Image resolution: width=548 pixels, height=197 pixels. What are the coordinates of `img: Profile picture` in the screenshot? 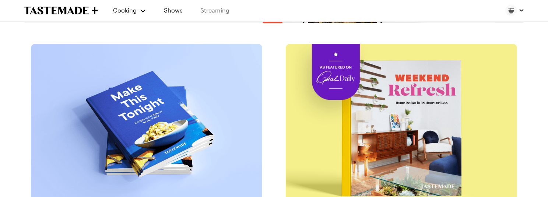 It's located at (511, 10).